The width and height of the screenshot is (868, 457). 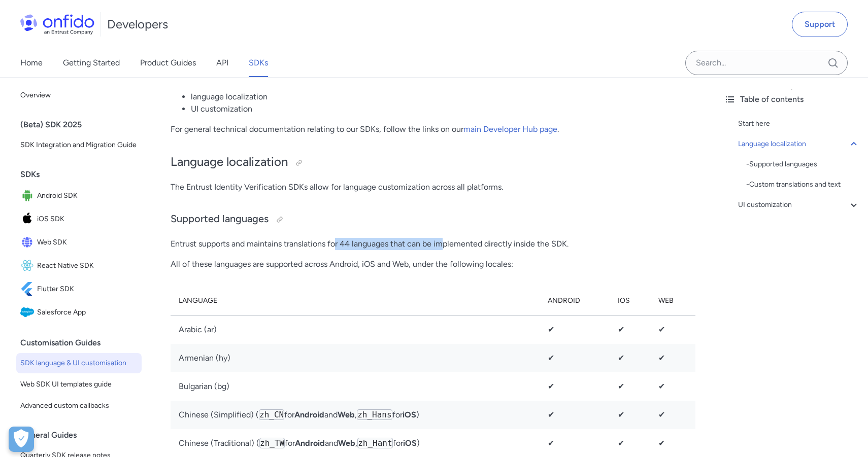 I want to click on a: main Developer Hub page, so click(x=510, y=129).